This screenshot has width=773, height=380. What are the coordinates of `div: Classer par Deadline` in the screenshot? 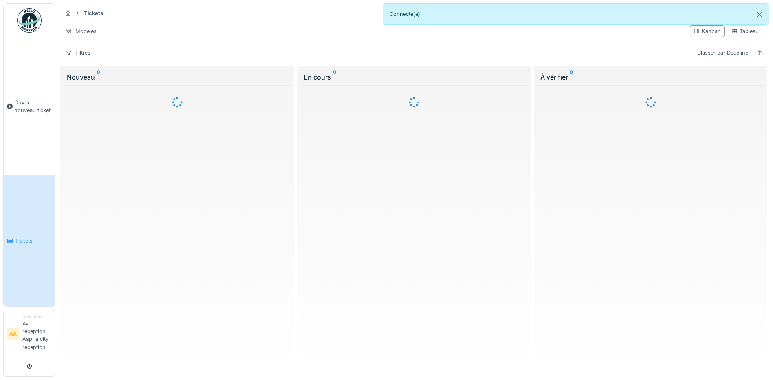 It's located at (723, 53).